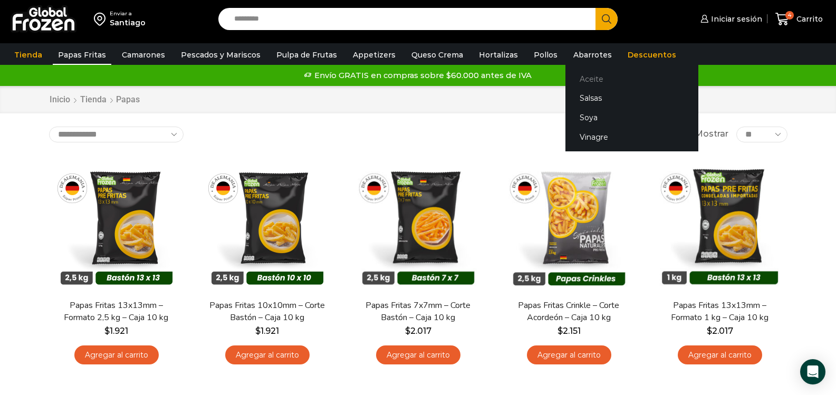  Describe the element at coordinates (499, 55) in the screenshot. I see `a: Hortalizas` at that location.